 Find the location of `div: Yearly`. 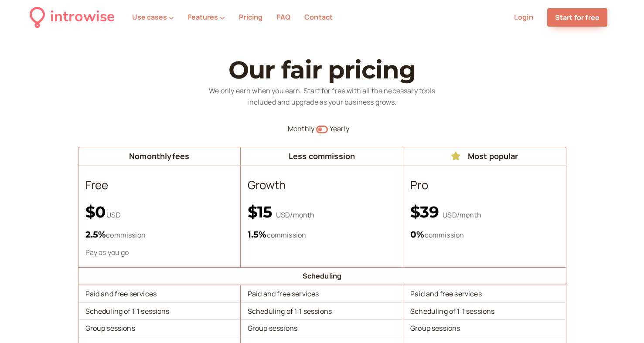

div: Yearly is located at coordinates (448, 129).